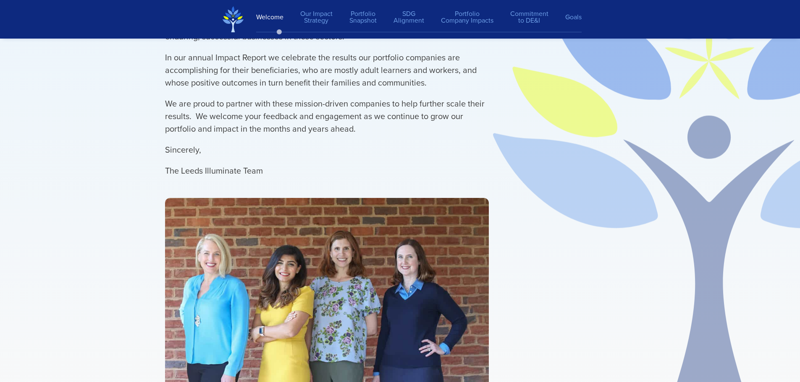 The height and width of the screenshot is (382, 800). Describe the element at coordinates (327, 150) in the screenshot. I see `p: Sincerely,` at that location.